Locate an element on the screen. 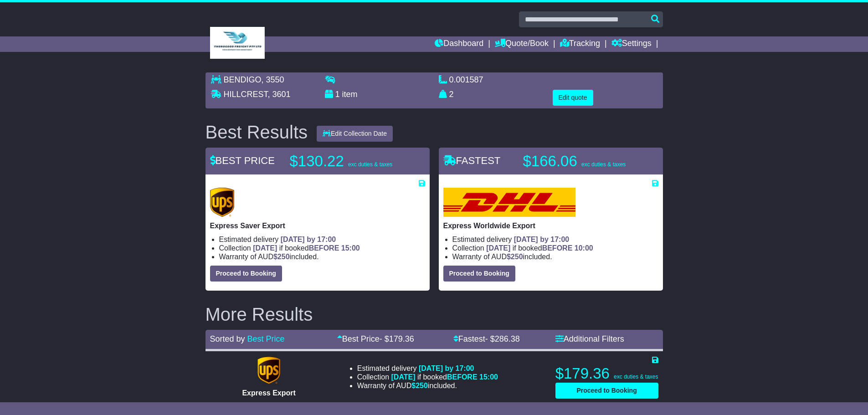  button: Edit quote is located at coordinates (573, 97).